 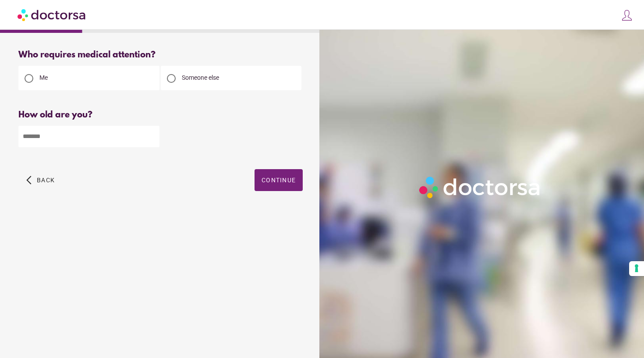 What do you see at coordinates (46, 180) in the screenshot?
I see `span: Back` at bounding box center [46, 180].